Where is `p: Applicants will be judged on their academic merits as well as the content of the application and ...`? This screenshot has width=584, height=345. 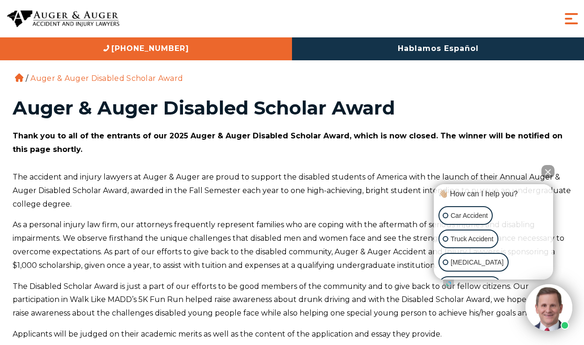
p: Applicants will be judged on their academic merits as well as the content of the application and ... is located at coordinates (292, 335).